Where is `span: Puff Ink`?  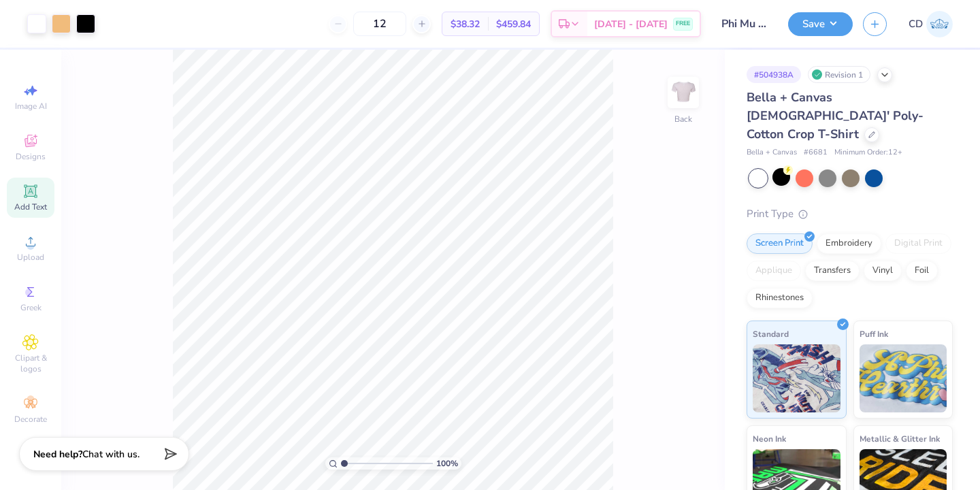 span: Puff Ink is located at coordinates (874, 334).